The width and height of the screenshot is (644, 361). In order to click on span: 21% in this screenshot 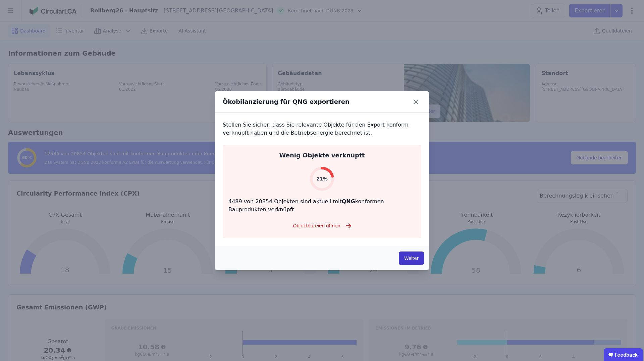, I will do `click(322, 179)`.